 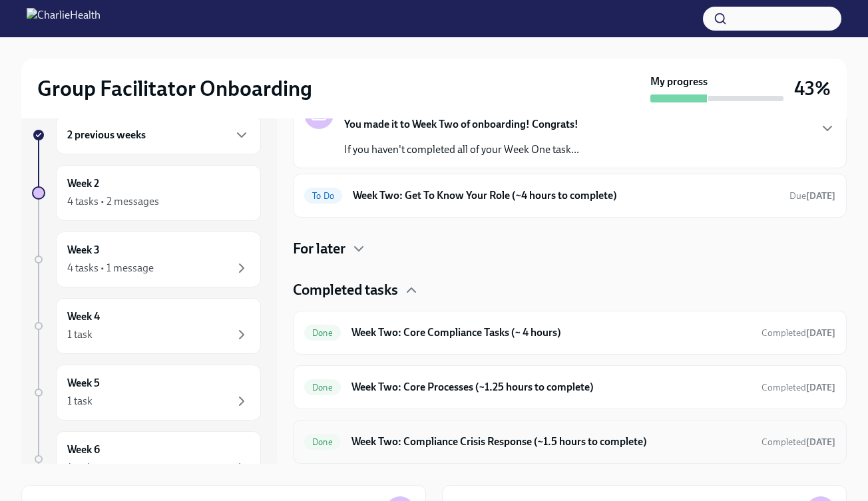 What do you see at coordinates (551, 333) in the screenshot?
I see `h6: Week Two: Core Compliance Tasks (~ 4 hours)` at bounding box center [551, 333].